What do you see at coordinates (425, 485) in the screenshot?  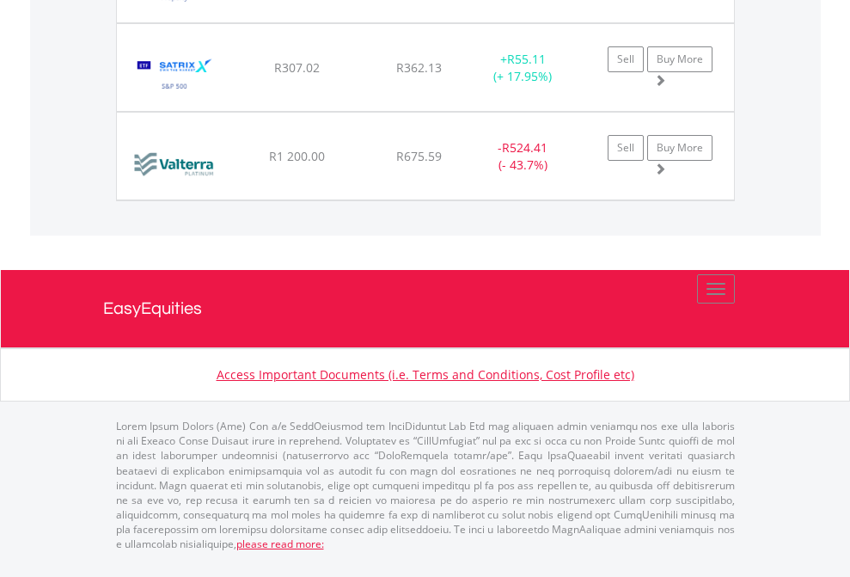 I see `p: Lorem Ipsum Dolors (Ame) Con a/e SeddOeiusmod tem InciDiduntut Lab Etd mag aliquaen admin veniamq...` at bounding box center [425, 485].